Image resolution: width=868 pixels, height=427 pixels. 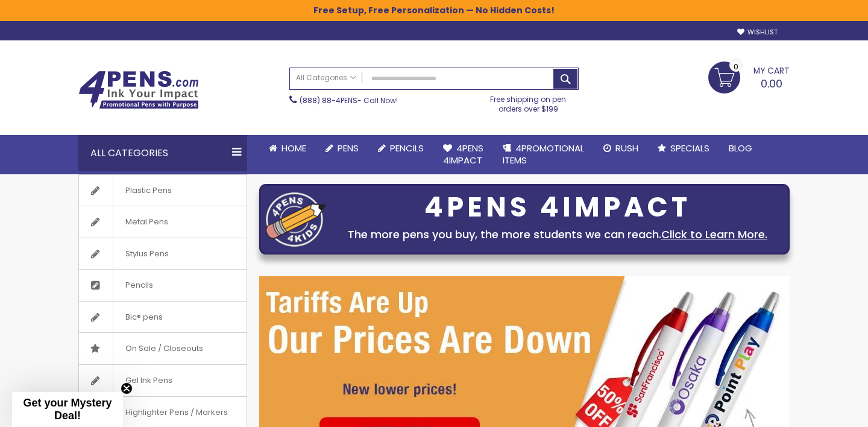 What do you see at coordinates (772, 83) in the screenshot?
I see `span: 0.00` at bounding box center [772, 83].